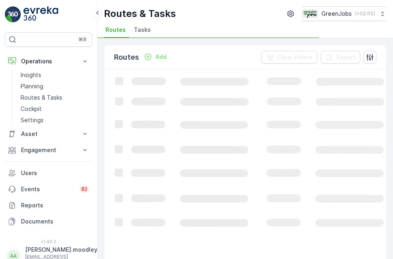 The image size is (393, 259). Describe the element at coordinates (48, 150) in the screenshot. I see `button: Engagement` at that location.